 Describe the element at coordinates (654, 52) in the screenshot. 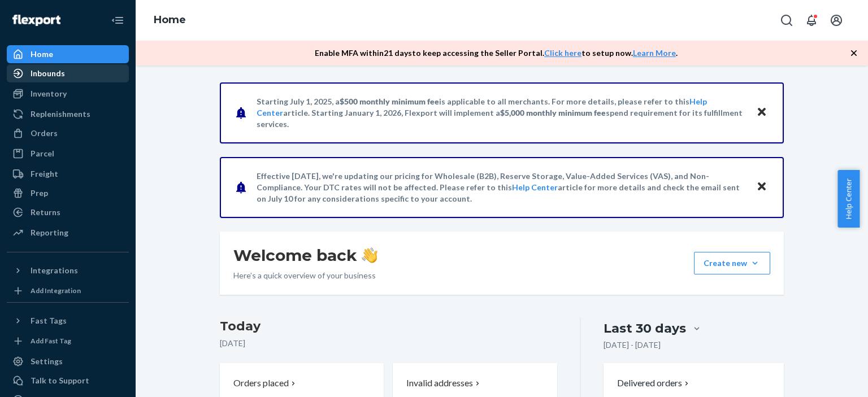

I see `a: Learn More` at that location.